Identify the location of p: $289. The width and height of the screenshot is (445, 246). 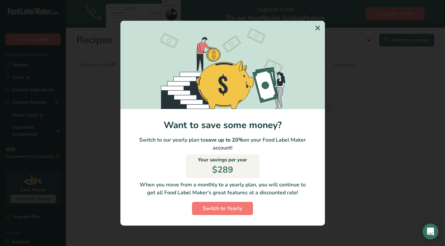
(222, 170).